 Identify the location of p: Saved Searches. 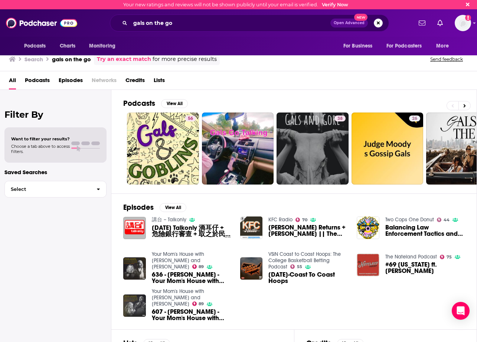
(55, 172).